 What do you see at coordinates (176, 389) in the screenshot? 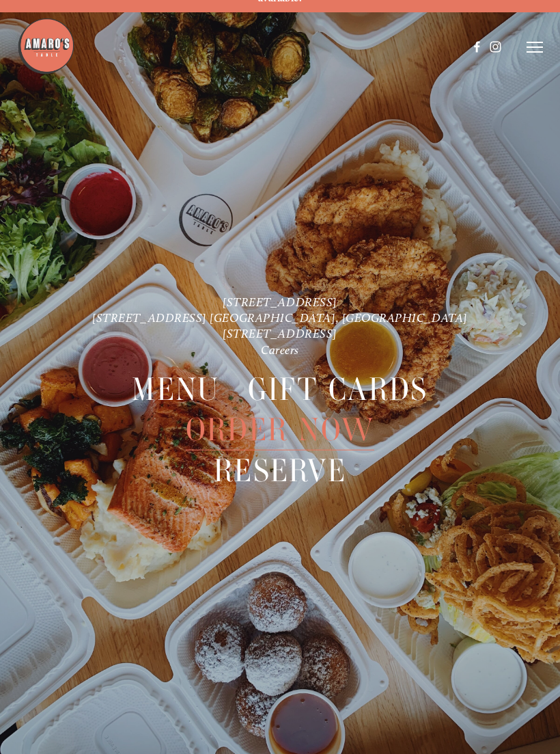
I see `span: Menu` at bounding box center [176, 389].